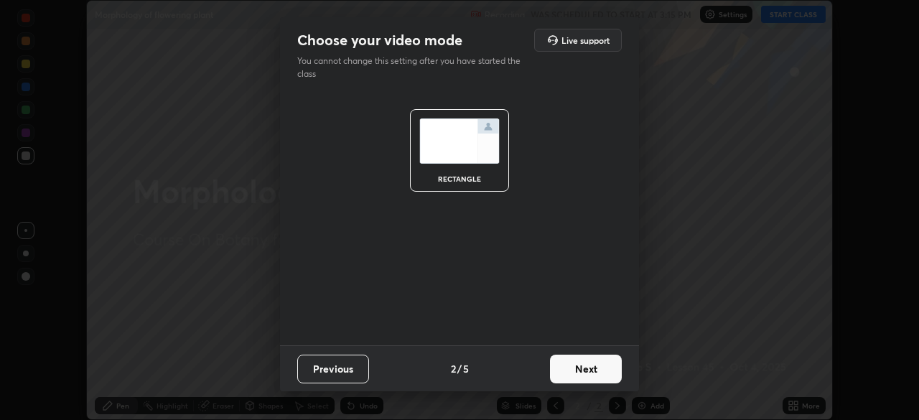  What do you see at coordinates (453, 368) in the screenshot?
I see `h4: 2` at bounding box center [453, 368].